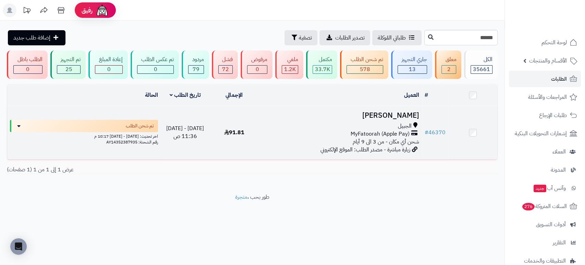 This screenshot has height=265, width=585. What do you see at coordinates (155, 64) in the screenshot?
I see `a: تم عكس الطلب 0` at bounding box center [155, 64].